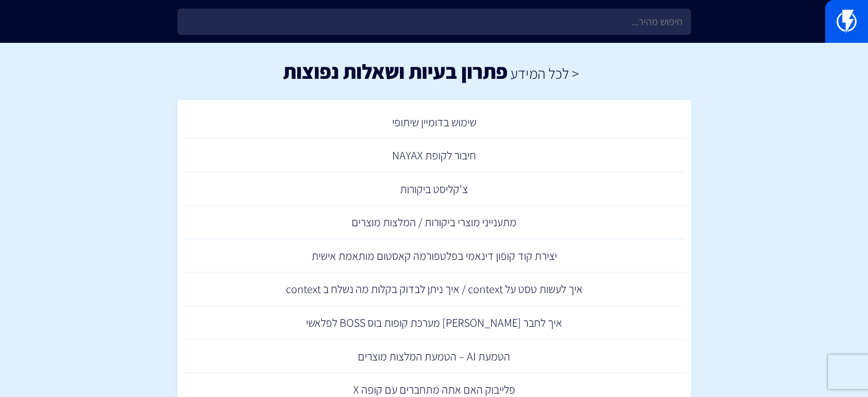 This screenshot has height=397, width=868. Describe the element at coordinates (435, 122) in the screenshot. I see `a: שימוש בדומיין שיתופי` at that location.